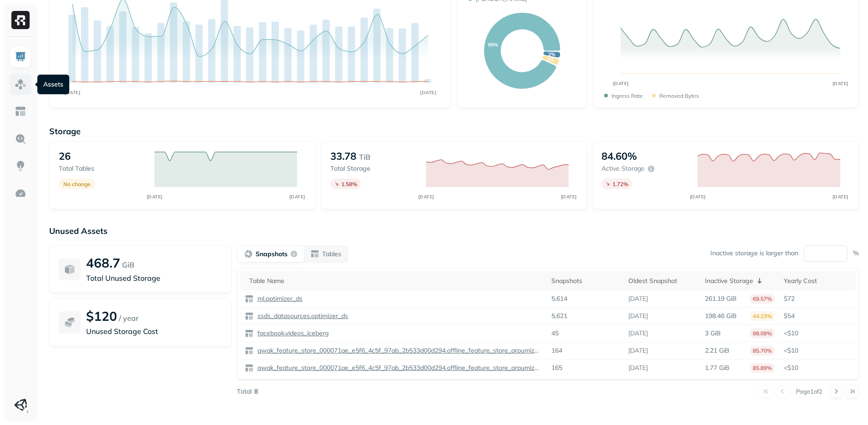 Image resolution: width=868 pixels, height=425 pixels. I want to click on text: 3%, so click(550, 59).